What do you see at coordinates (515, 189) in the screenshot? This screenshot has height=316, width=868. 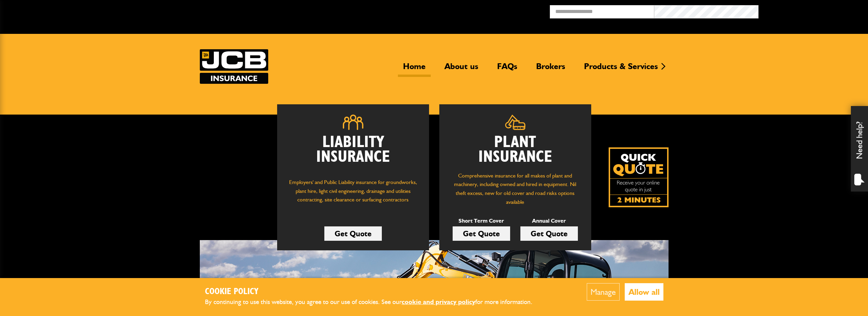 I see `p: Comprehensive insurance for all makes of plant and machinery, including owned and hired in equipm...` at bounding box center [515, 189].